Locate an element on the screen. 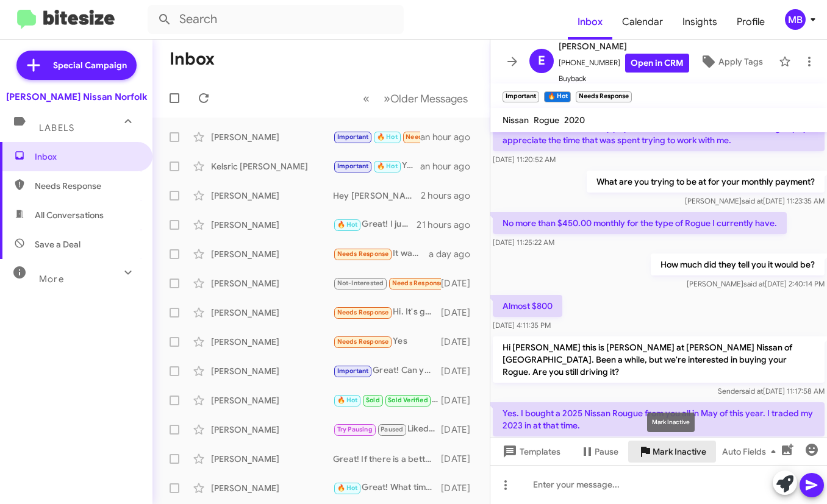 This screenshot has width=827, height=504. div: 2 hours ago is located at coordinates (450, 195).